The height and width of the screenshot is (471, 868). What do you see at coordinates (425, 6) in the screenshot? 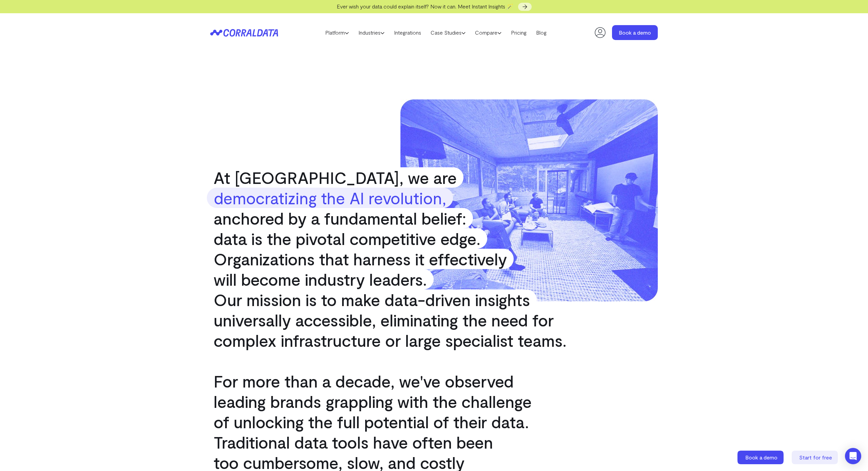
I see `span: Ever wish your data could explain itself? Now it can. Meet Instant Insights 🪄` at bounding box center [425, 6].